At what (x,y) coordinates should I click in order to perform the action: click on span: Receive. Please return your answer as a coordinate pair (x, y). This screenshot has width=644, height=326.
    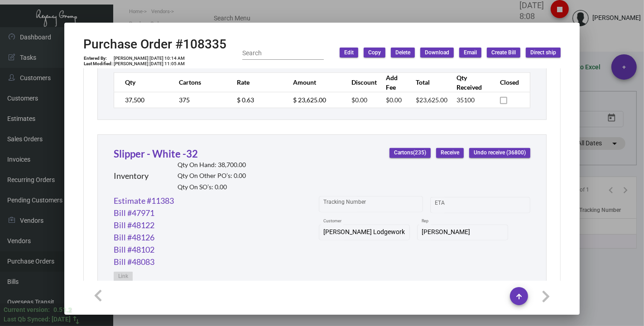
    Looking at the image, I should click on (450, 153).